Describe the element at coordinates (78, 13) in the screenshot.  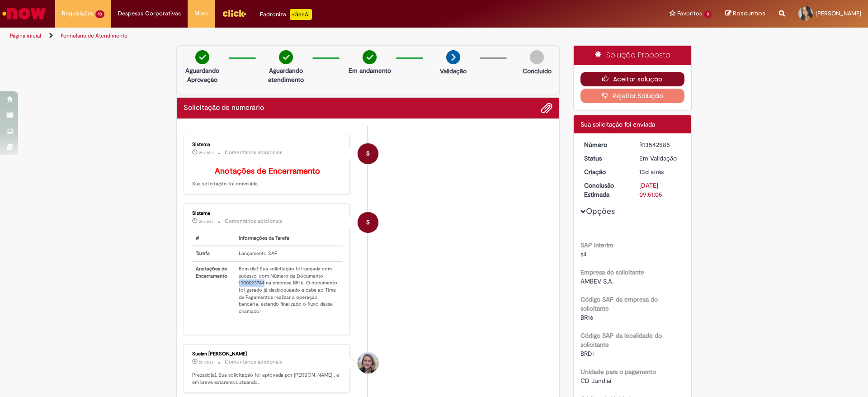
I see `span: Requisições` at that location.